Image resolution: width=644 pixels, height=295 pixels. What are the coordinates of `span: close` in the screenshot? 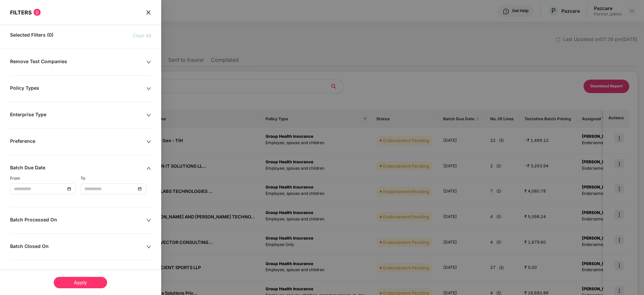 It's located at (148, 12).